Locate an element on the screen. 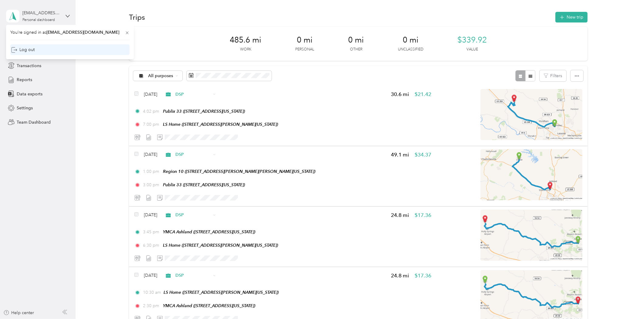 This screenshot has height=319, width=644. span: 6:30 pm is located at coordinates (152, 245).